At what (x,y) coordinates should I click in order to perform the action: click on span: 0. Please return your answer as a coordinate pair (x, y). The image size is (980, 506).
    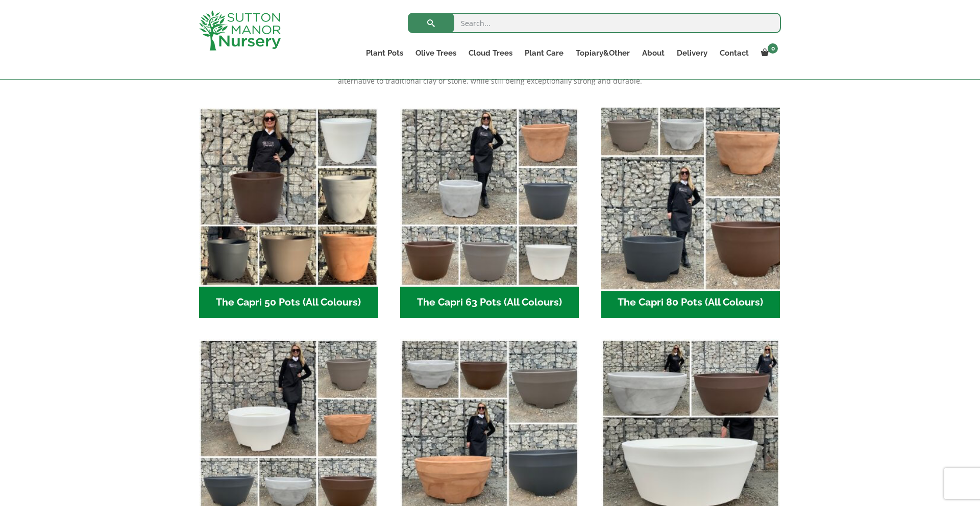
    Looking at the image, I should click on (773, 49).